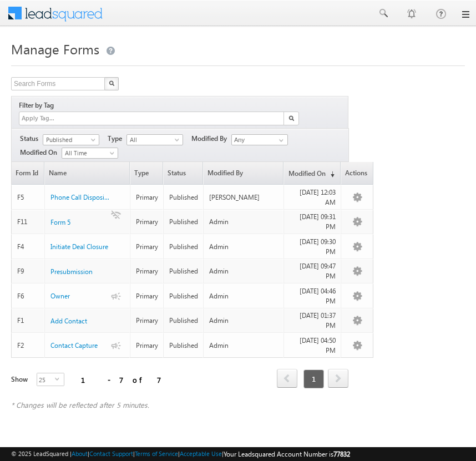 This screenshot has height=461, width=476. I want to click on a: Contact Capture, so click(74, 346).